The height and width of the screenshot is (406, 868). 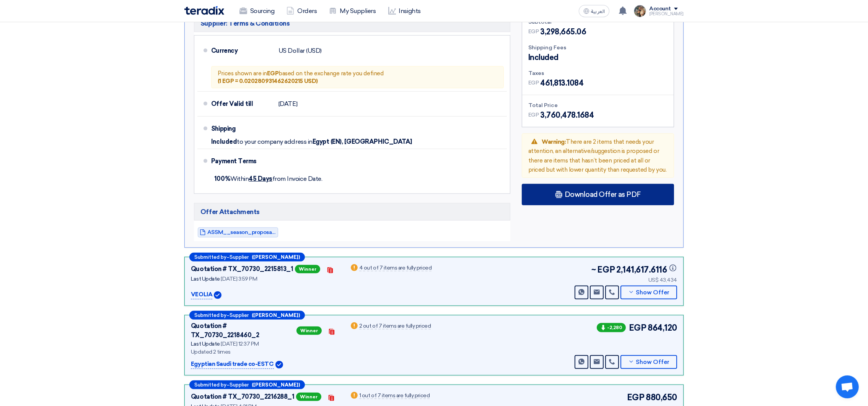 I want to click on a: Orders, so click(x=301, y=11).